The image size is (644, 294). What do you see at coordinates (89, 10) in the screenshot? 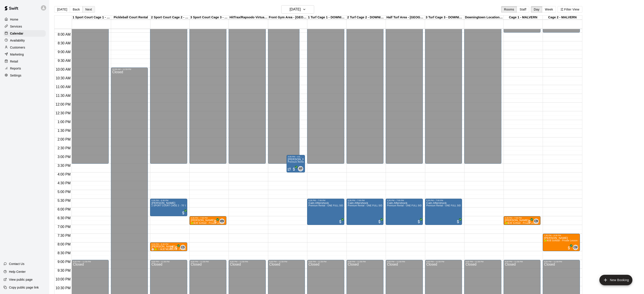
I see `button: Next` at bounding box center [89, 10].